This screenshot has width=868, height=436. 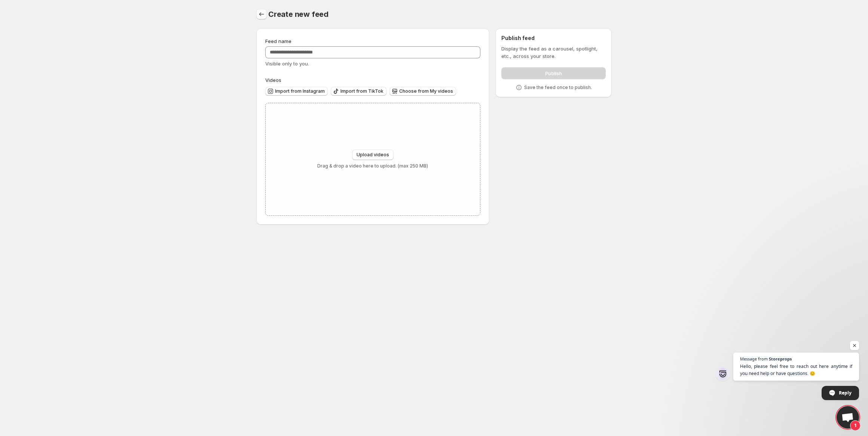 What do you see at coordinates (426, 91) in the screenshot?
I see `span: Choose from My videos` at bounding box center [426, 91].